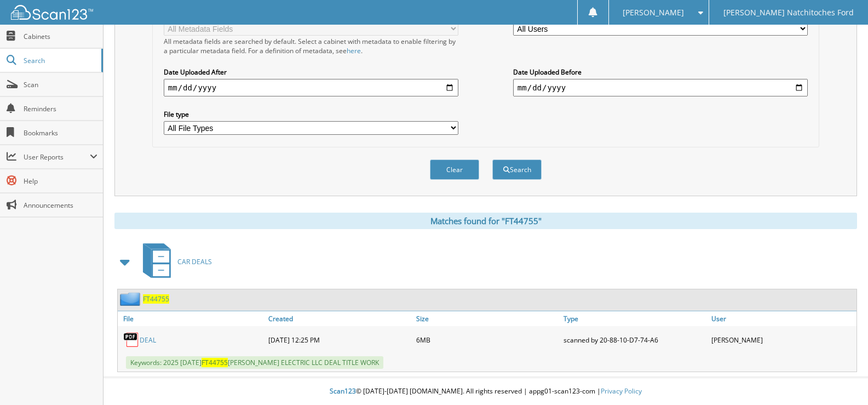 The width and height of the screenshot is (868, 405). Describe the element at coordinates (52, 12) in the screenshot. I see `img: scan123-logo-white.svg` at that location.